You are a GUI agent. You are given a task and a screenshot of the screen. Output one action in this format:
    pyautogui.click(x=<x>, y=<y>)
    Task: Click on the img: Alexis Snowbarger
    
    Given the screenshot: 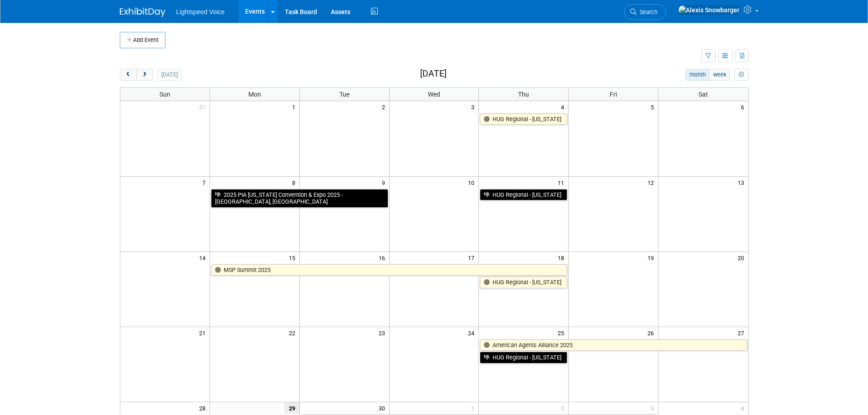 What is the action you would take?
    pyautogui.click(x=709, y=10)
    